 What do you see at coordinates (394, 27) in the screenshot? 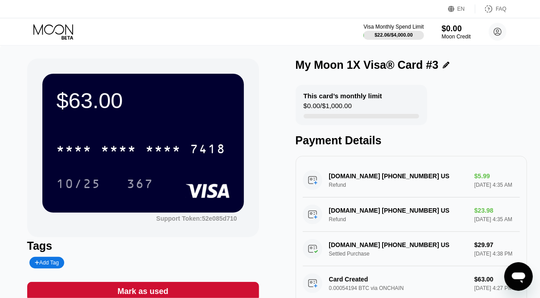
I see `div: Visa Monthly Spend Limit` at bounding box center [394, 27].